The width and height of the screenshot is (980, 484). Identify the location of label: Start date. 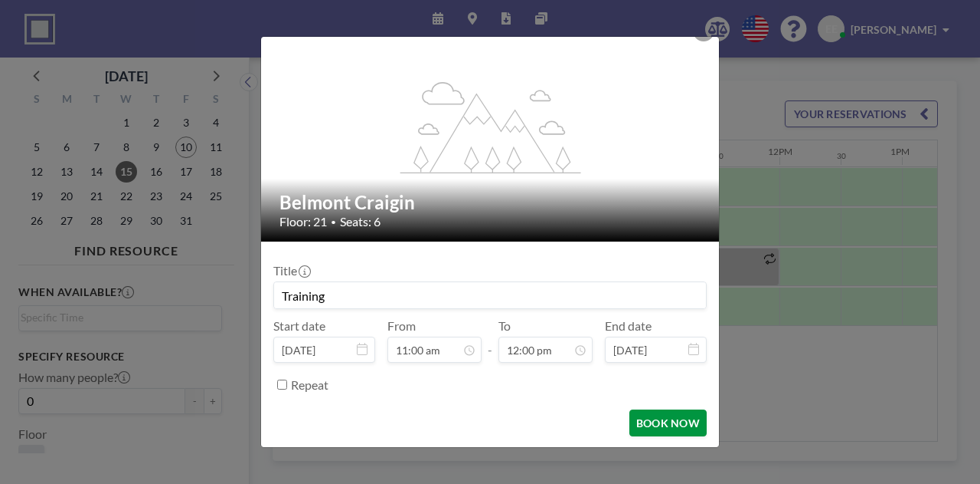
(300, 326).